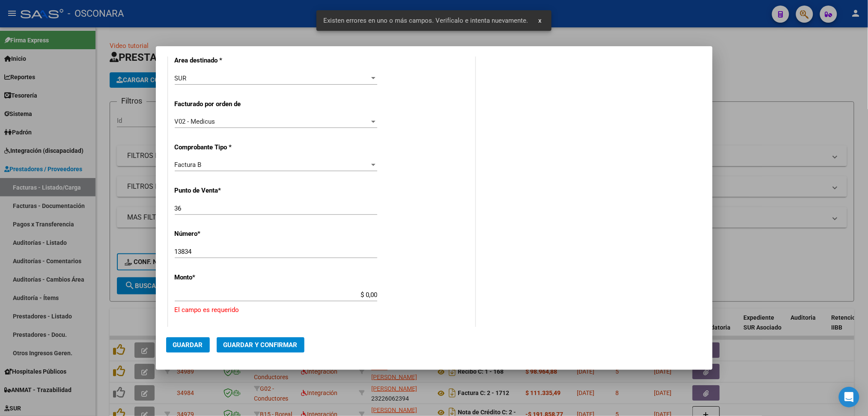 This screenshot has height=416, width=868. What do you see at coordinates (849, 397) in the screenshot?
I see `div: Open Intercom Messenger` at bounding box center [849, 397].